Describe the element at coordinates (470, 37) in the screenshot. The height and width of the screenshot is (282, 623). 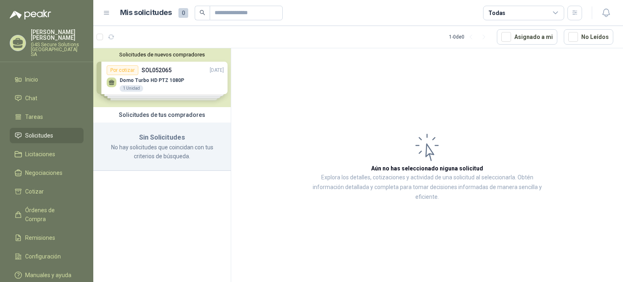
I see `div: 1 - 0 de 0` at that location.